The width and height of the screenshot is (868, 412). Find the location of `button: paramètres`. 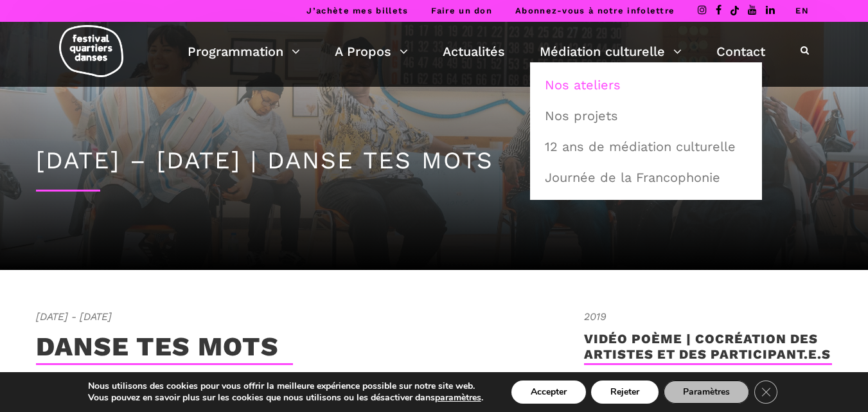

button: paramètres is located at coordinates (458, 398).